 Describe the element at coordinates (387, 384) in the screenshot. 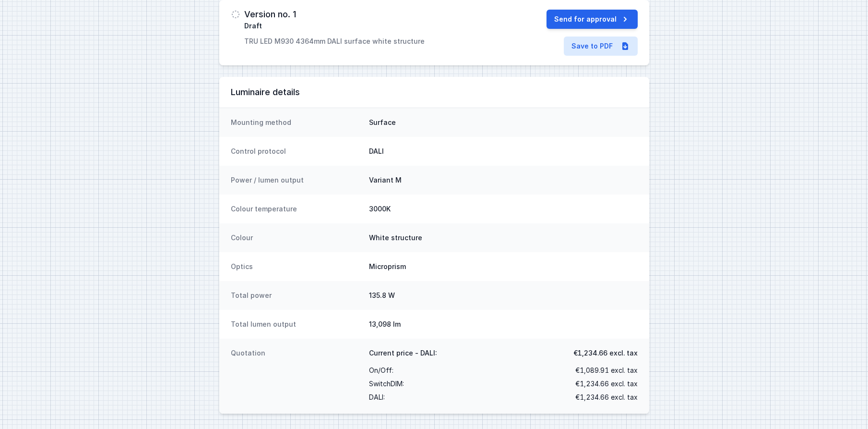

I see `span: SwitchDIM :` at that location.